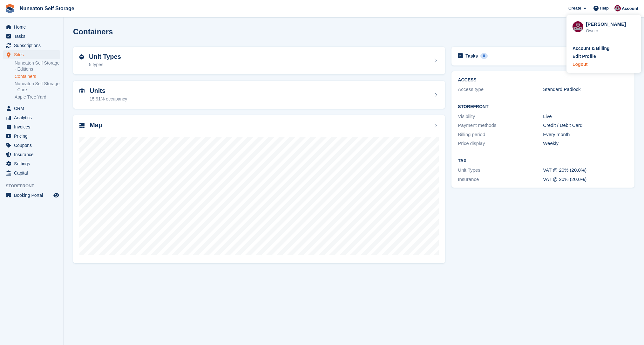  Describe the element at coordinates (610, 31) in the screenshot. I see `div: Owner` at that location.